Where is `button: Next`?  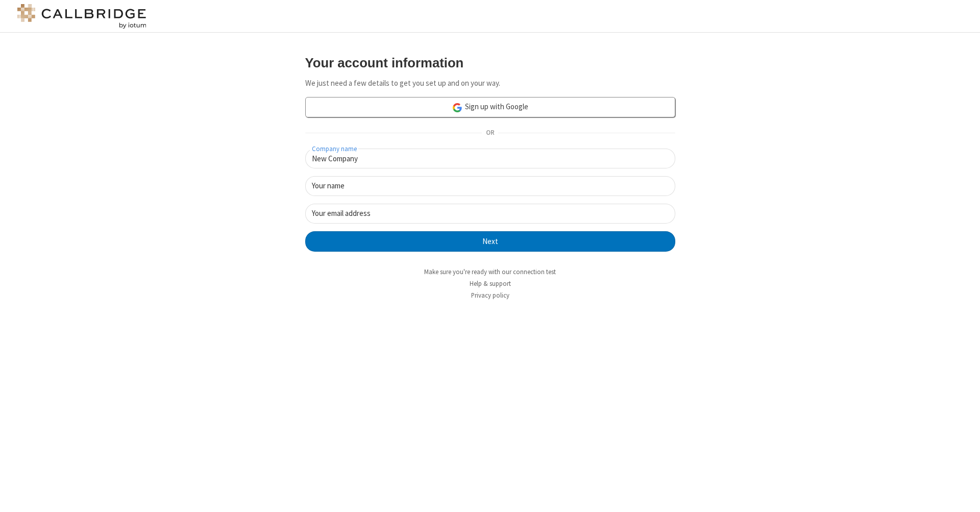 button: Next is located at coordinates (490, 241).